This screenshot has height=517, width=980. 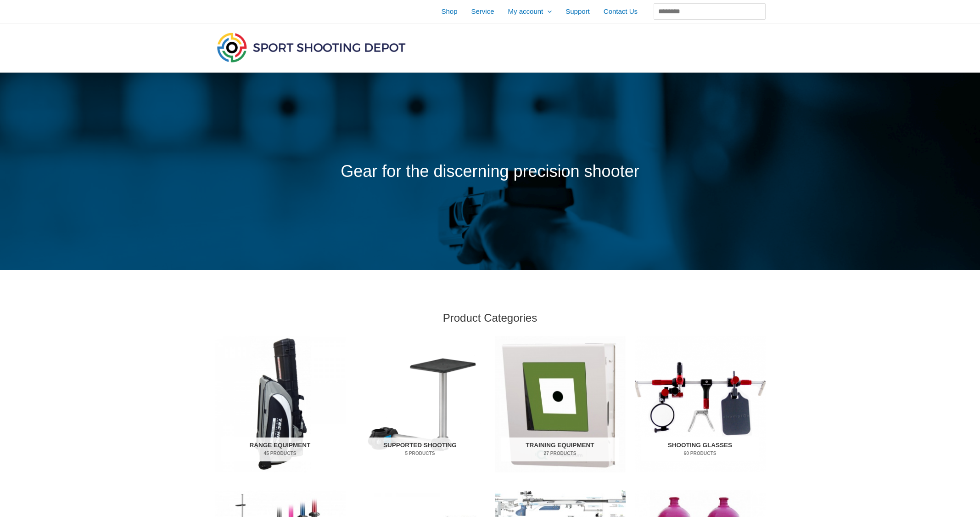 What do you see at coordinates (560, 404) in the screenshot?
I see `a: Visit product category Training Equipment` at bounding box center [560, 404].